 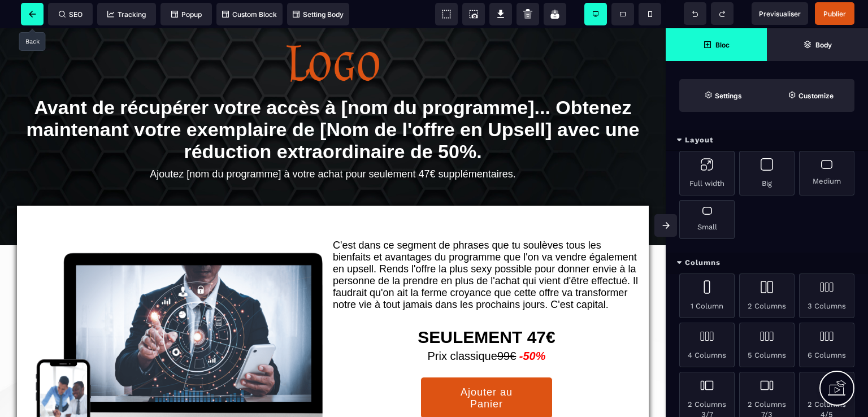 What do you see at coordinates (729, 95) in the screenshot?
I see `strong: Settings` at bounding box center [729, 95].